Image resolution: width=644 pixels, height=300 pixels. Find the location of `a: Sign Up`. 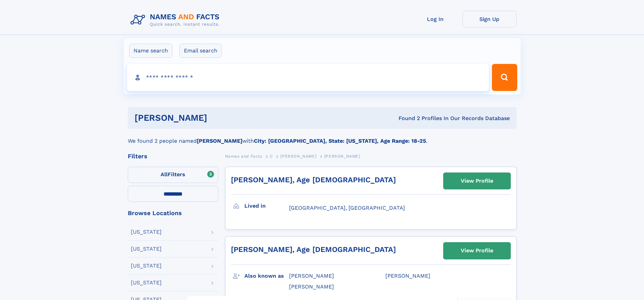

a: Sign Up is located at coordinates (489, 19).